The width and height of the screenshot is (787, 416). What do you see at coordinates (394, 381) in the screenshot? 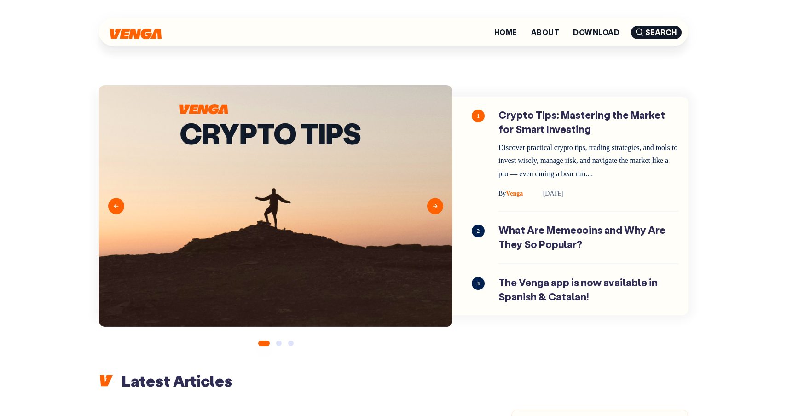
I see `h2: Latest Articles` at bounding box center [394, 381].